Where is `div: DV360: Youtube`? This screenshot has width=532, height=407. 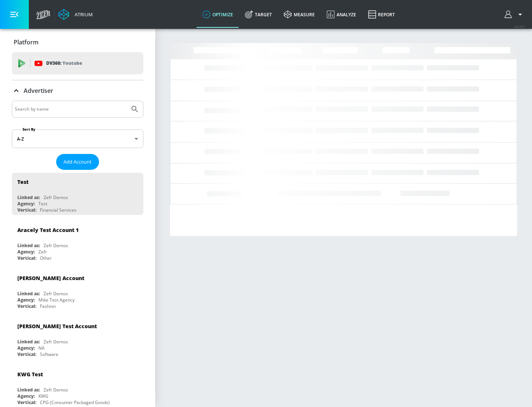
div: DV360: Youtube is located at coordinates (78, 63).